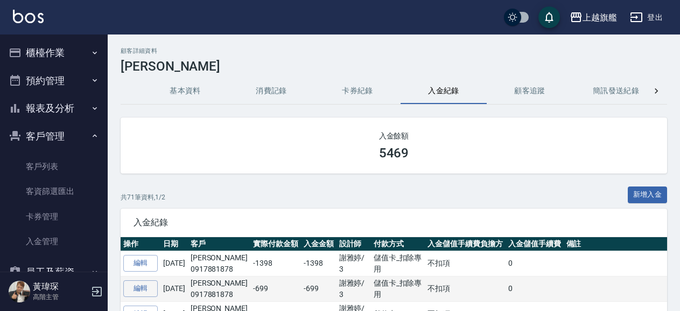 Image resolution: width=680 pixels, height=311 pixels. What do you see at coordinates (60, 297) in the screenshot?
I see `p: 高階主管` at bounding box center [60, 297].